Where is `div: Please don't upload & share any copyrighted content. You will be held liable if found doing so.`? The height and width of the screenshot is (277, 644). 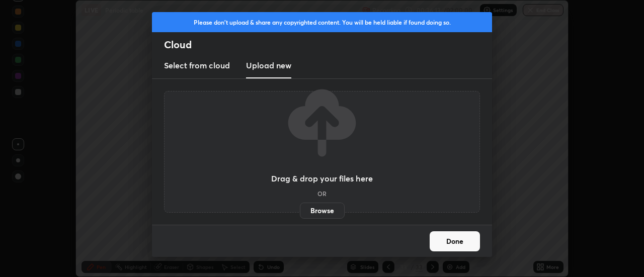
div: Please don't upload & share any copyrighted content. You will be held liable if found doing so. is located at coordinates (322, 22).